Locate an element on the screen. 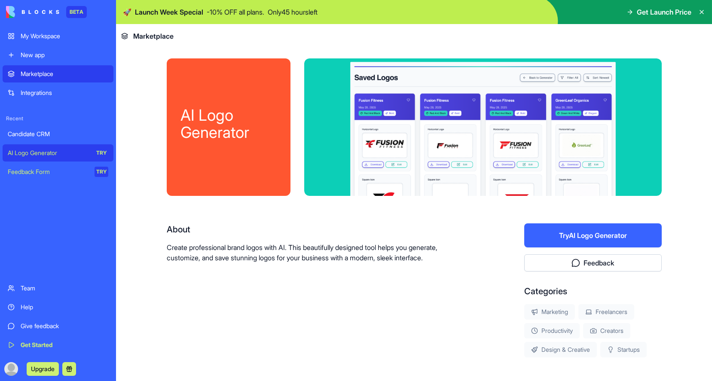  div: Productivity is located at coordinates (551, 331).